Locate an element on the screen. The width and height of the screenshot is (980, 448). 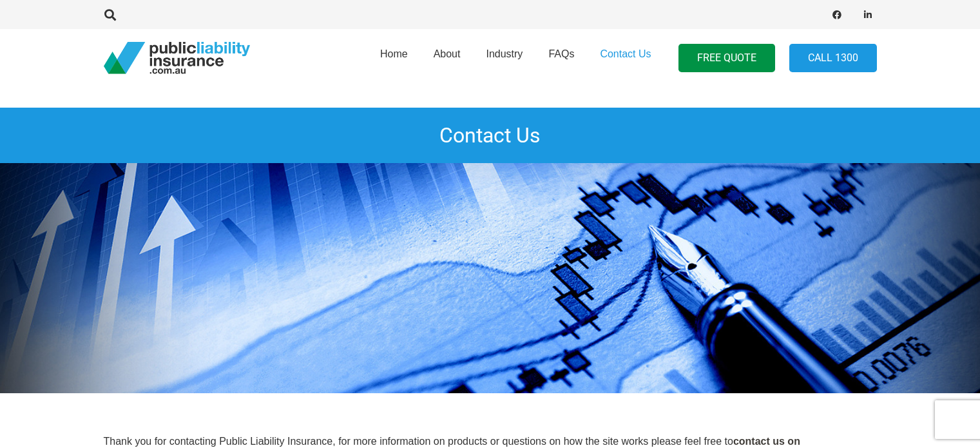
span: FAQs is located at coordinates (562, 53).